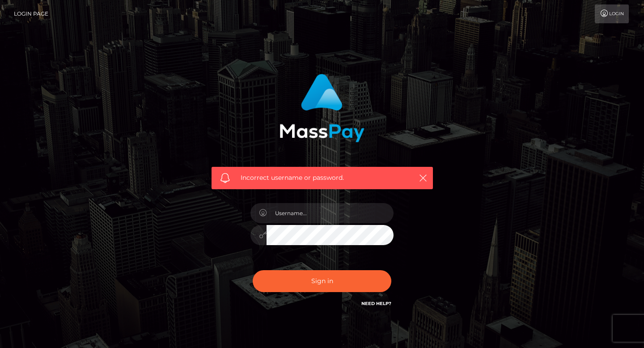 The image size is (644, 348). Describe the element at coordinates (330, 213) in the screenshot. I see `input: Username...` at that location.